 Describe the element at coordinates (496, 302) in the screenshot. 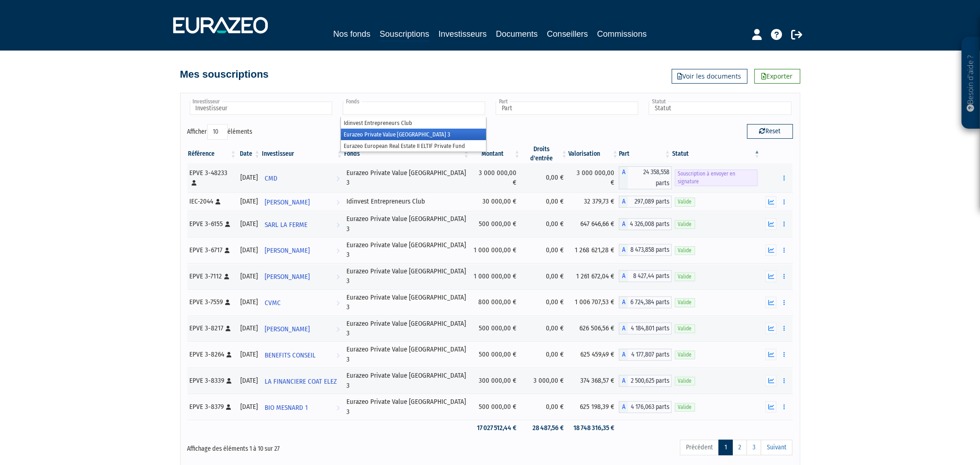

I see `td: 800 000,00 €` at that location.